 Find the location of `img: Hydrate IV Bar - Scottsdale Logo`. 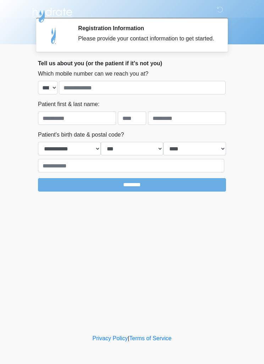

img: Hydrate IV Bar - Scottsdale Logo is located at coordinates (52, 14).